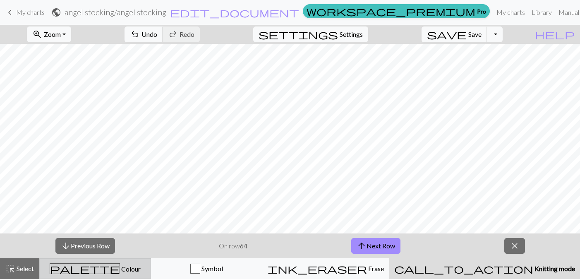  Describe the element at coordinates (66, 246) in the screenshot. I see `span: arrow_downward` at that location.